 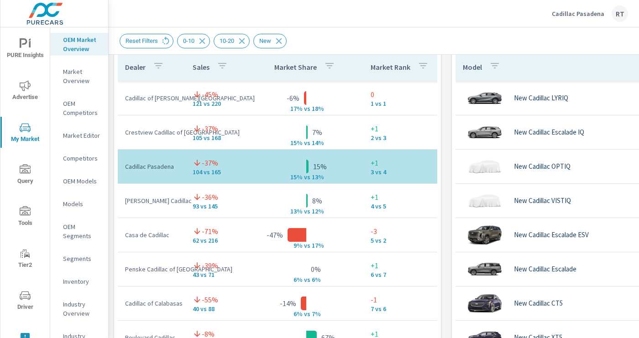 I want to click on span: 0-10, so click(x=188, y=41).